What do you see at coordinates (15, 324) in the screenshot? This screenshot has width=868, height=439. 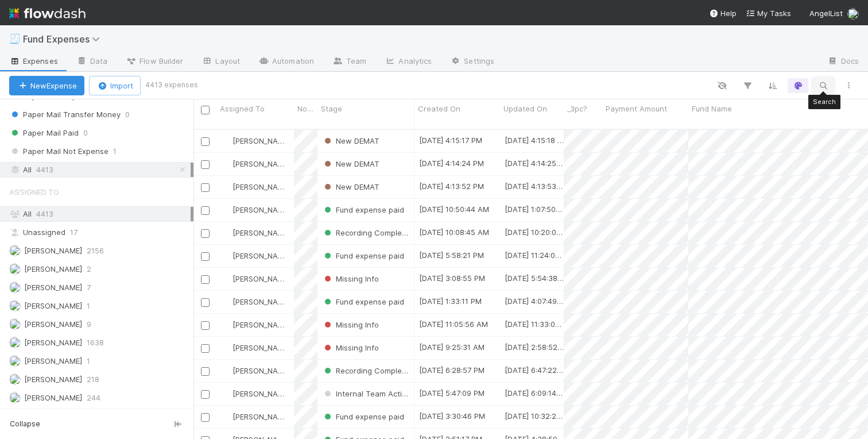 I see `img: avatar_5d1523cf-d377-42ee-9d1c-1d238f0f126b.png` at bounding box center [15, 324].